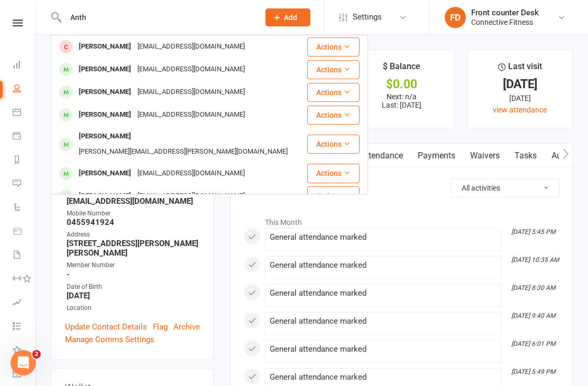 Image resolution: width=588 pixels, height=386 pixels. What do you see at coordinates (25, 351) in the screenshot?
I see `a: What's New` at bounding box center [25, 351].